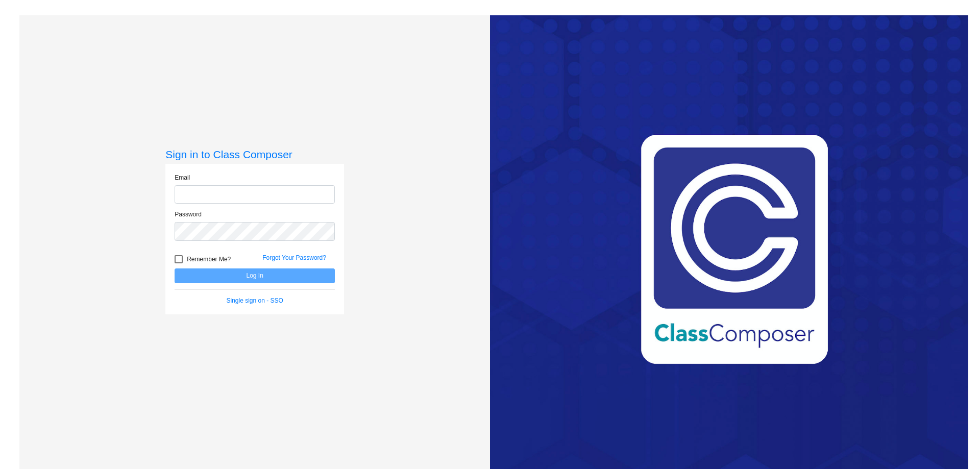  What do you see at coordinates (255, 154) in the screenshot?
I see `h3: Sign in to Class Composer` at bounding box center [255, 154].